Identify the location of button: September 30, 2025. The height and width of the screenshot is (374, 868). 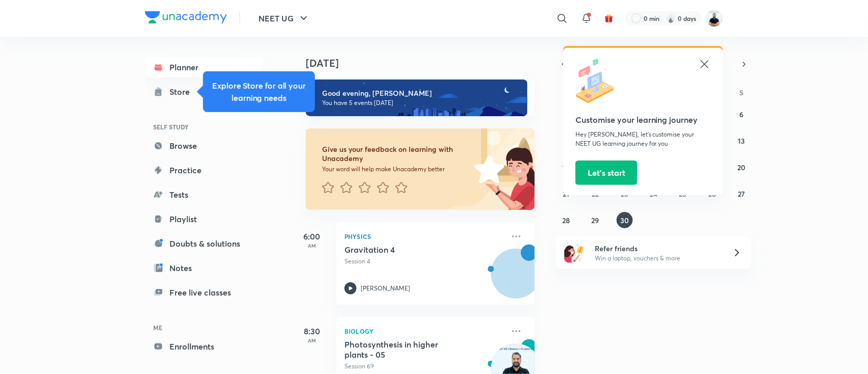
(625, 220).